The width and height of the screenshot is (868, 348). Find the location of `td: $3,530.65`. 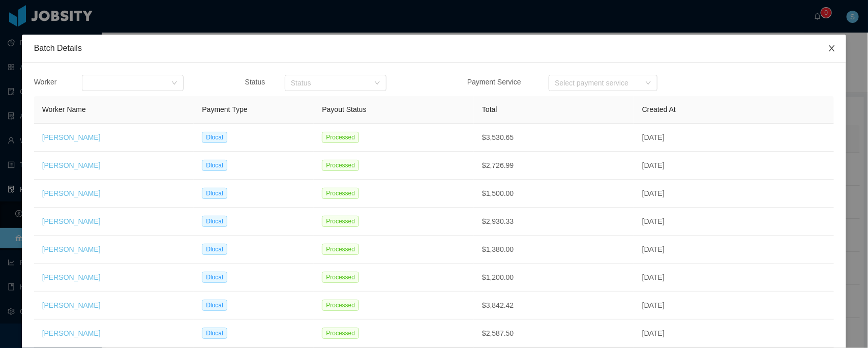

td: $3,530.65 is located at coordinates (553, 137).